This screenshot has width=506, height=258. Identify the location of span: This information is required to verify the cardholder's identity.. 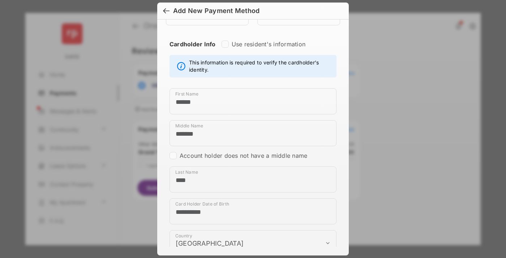
(260, 66).